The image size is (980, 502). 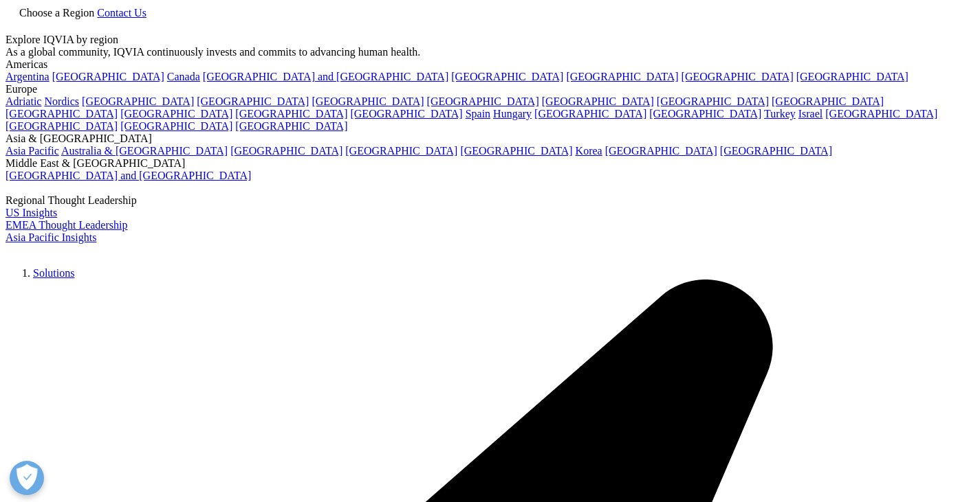 What do you see at coordinates (51, 237) in the screenshot?
I see `span: Asia Pacific Insights` at bounding box center [51, 237].